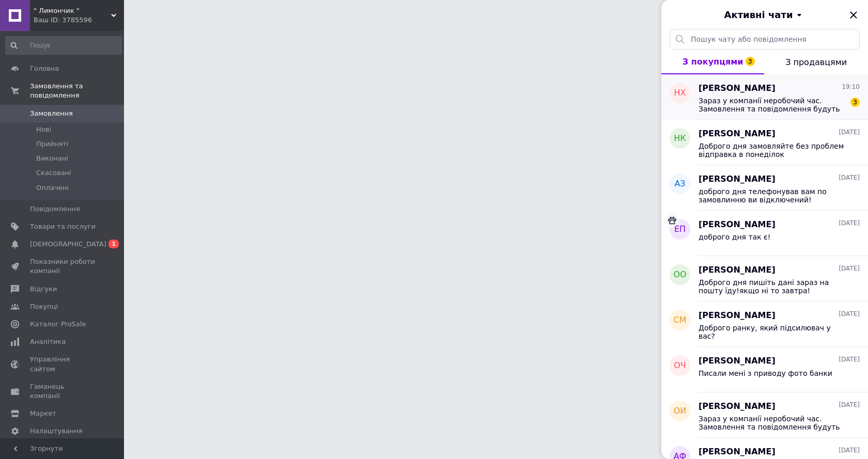 The image size is (868, 459). What do you see at coordinates (772, 196) in the screenshot?
I see `span: доброго дня телефонував вам по замовлинню ви відключений!` at bounding box center [772, 196].